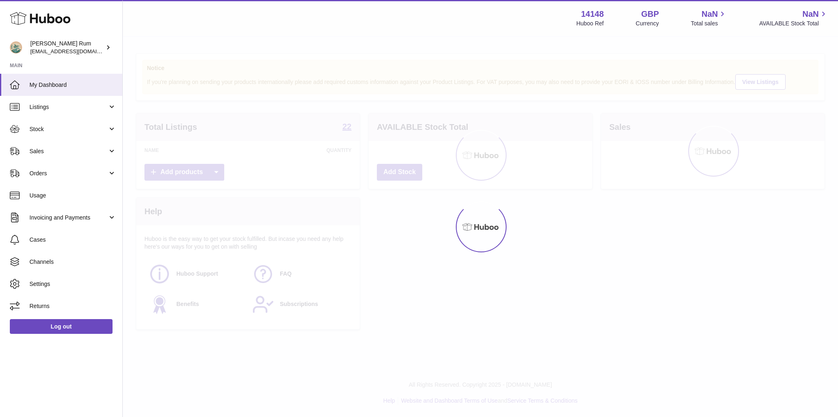 The width and height of the screenshot is (838, 417). I want to click on span: Returns, so click(73, 306).